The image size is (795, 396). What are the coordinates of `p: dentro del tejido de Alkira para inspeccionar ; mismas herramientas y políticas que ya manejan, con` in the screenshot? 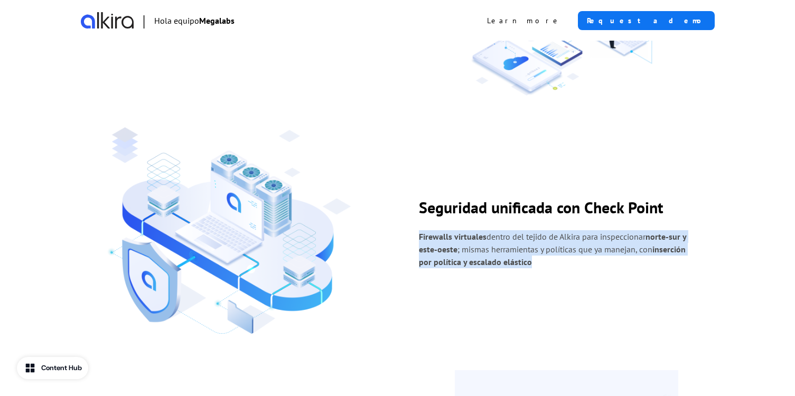 It's located at (557, 249).